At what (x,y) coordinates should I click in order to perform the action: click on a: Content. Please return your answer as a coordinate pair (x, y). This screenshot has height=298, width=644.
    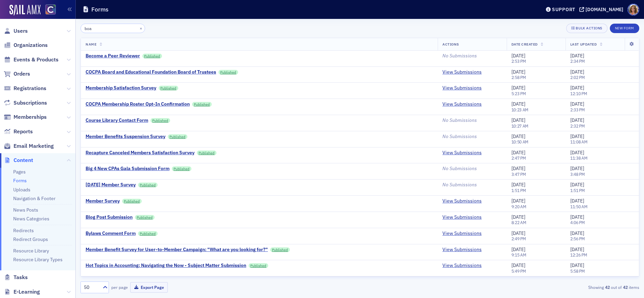
    Looking at the image, I should click on (19, 161).